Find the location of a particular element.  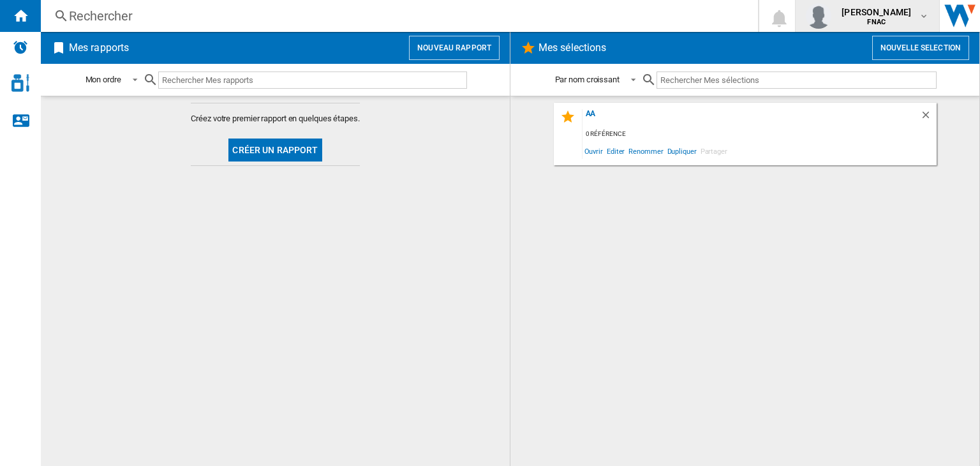

div: Mon ordre is located at coordinates (103, 79).